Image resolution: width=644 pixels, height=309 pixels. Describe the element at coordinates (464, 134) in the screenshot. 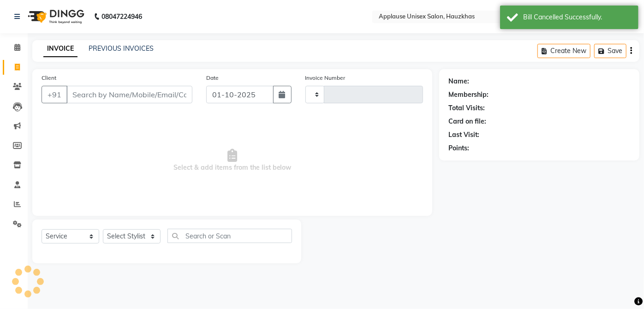

I see `div: Last Visit:` at that location.